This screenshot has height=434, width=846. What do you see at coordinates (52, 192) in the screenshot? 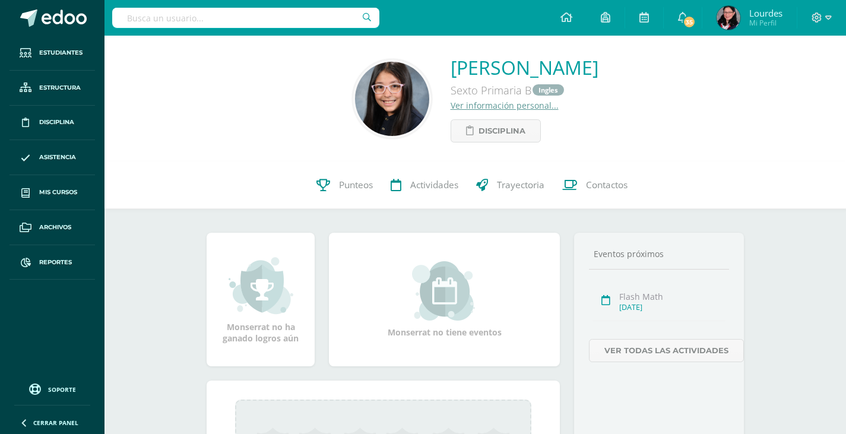
I see `a: Mis cursos` at bounding box center [52, 192].